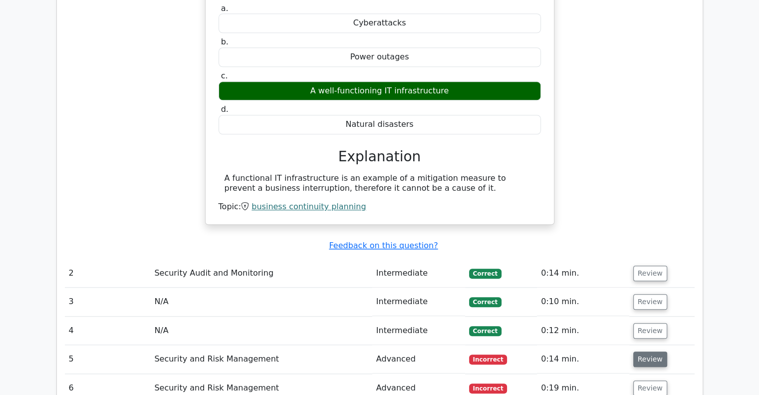 The image size is (759, 395). I want to click on span: b., so click(225, 41).